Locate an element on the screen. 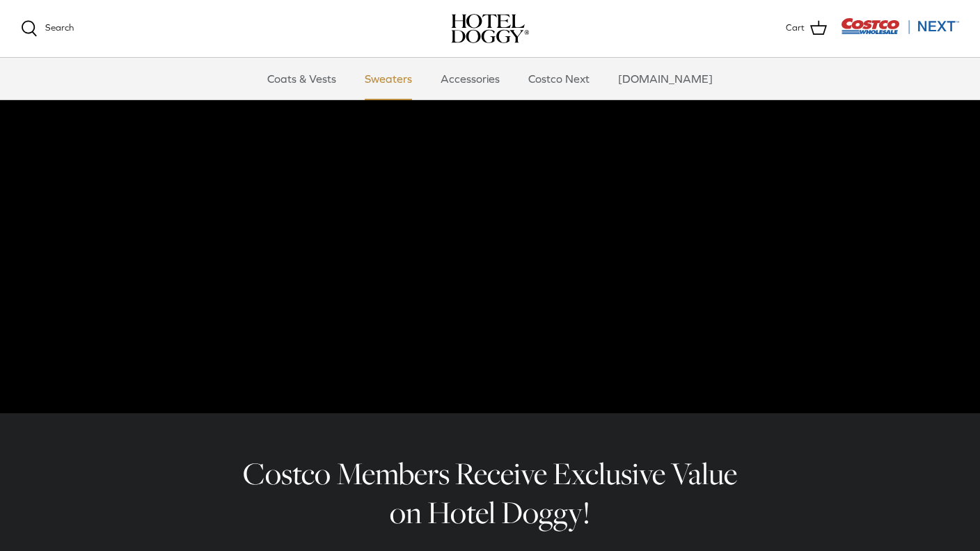  a: hoteldoggy.com hoteldoggycom is located at coordinates (490, 29).